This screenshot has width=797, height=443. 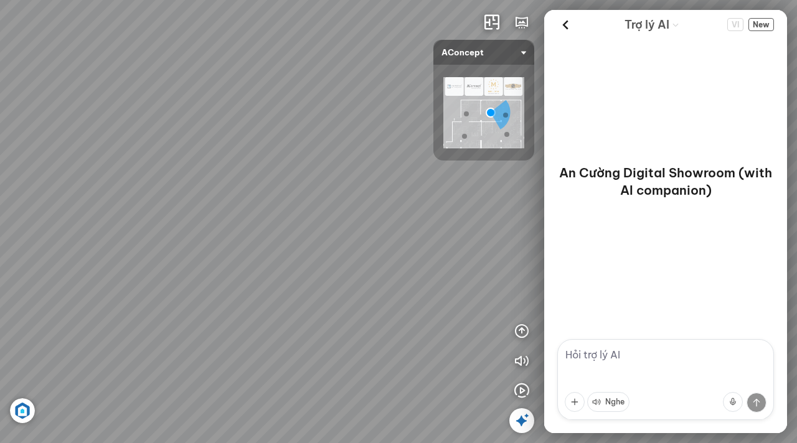 I want to click on button: New Chat, so click(x=761, y=24).